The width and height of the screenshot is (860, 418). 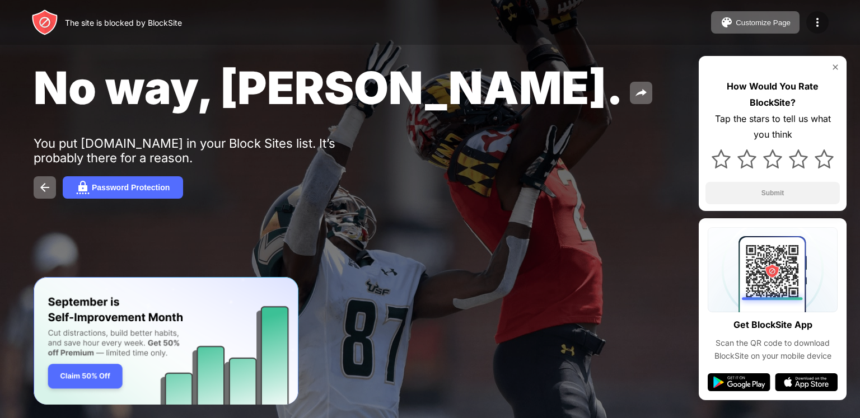 I want to click on div: Scan the QR code to download BlockSite on your mobile device, so click(x=773, y=349).